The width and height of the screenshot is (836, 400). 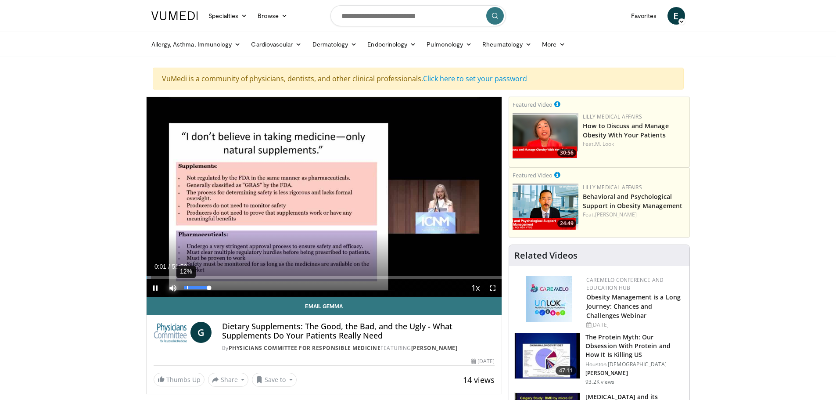 I want to click on img: VuMedi Logo, so click(x=175, y=16).